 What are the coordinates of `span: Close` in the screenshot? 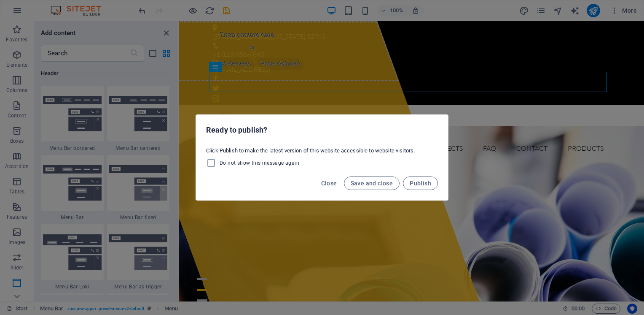 It's located at (329, 183).